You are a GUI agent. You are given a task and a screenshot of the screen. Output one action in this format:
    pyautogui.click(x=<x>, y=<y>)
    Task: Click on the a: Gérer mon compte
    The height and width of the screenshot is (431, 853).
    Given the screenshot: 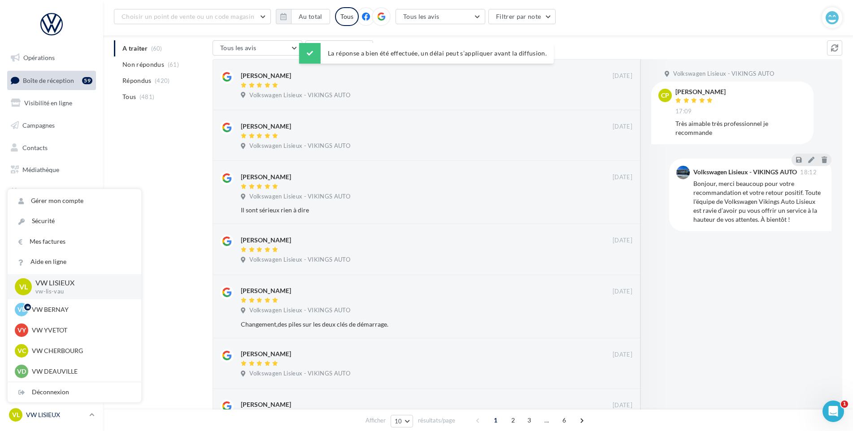 What is the action you would take?
    pyautogui.click(x=74, y=201)
    